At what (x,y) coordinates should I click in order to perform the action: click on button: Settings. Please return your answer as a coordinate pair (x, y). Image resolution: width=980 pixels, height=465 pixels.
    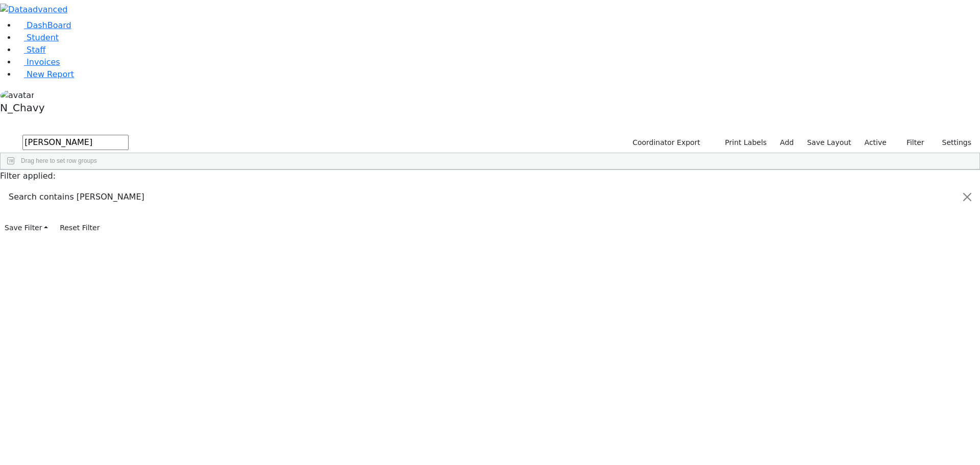
    Looking at the image, I should click on (953, 142).